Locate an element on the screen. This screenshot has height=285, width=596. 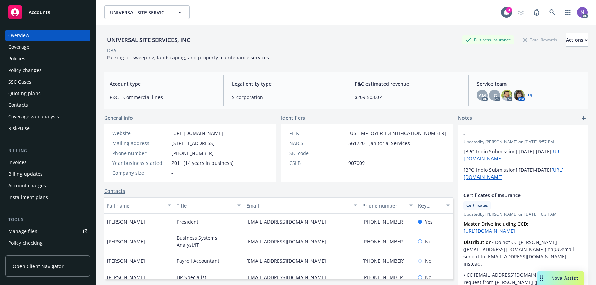
span: Certificates of Insurance is located at coordinates (514, 195).